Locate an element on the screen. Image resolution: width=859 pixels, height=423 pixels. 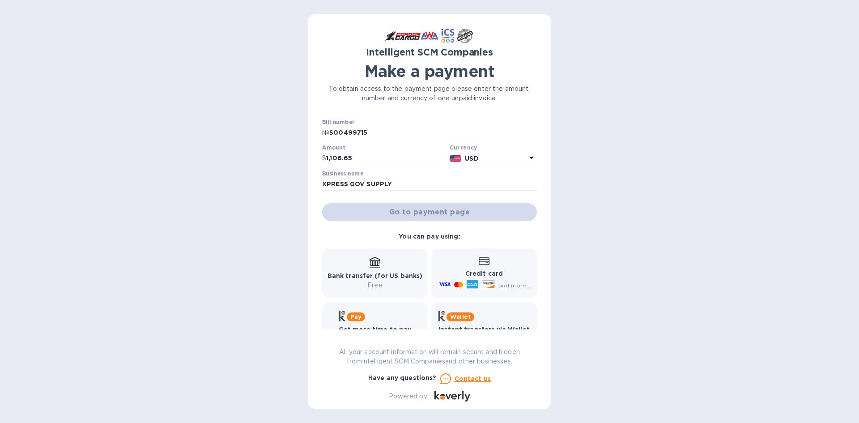
p: Powered by is located at coordinates (408, 396).